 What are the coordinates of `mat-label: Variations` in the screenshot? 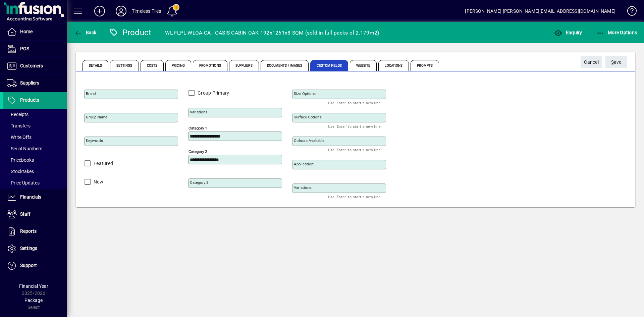 It's located at (198, 112).